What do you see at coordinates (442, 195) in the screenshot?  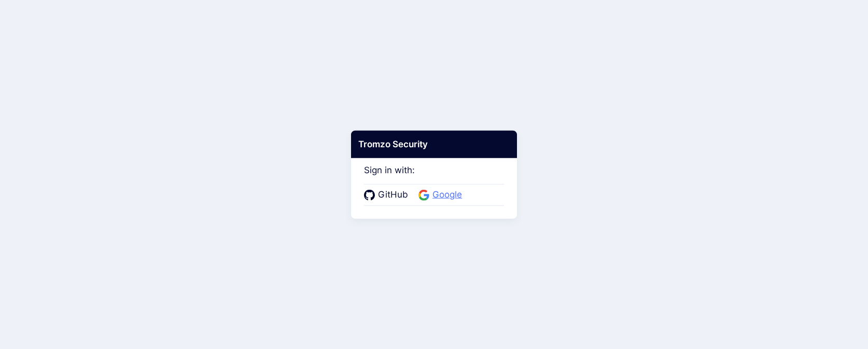 I see `a: Google` at bounding box center [442, 195].